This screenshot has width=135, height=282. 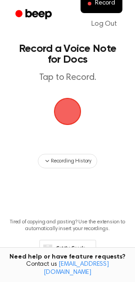 I want to click on p: Tired of copying and pasting? Use the extension to automatically insert your recordings., so click(x=68, y=226).